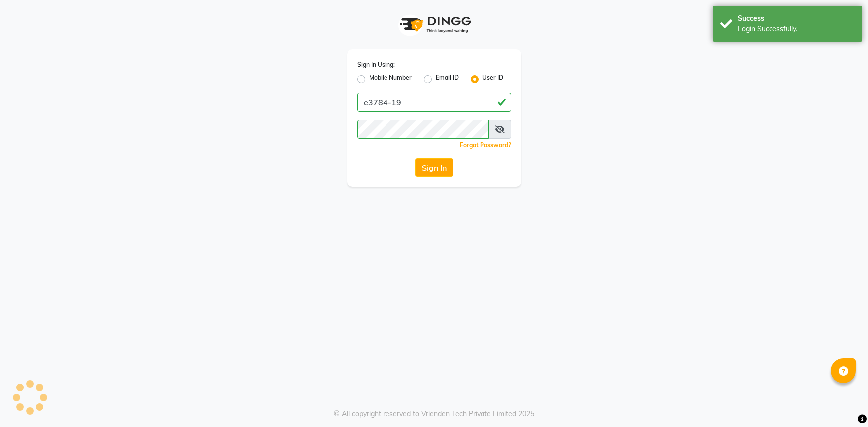 The height and width of the screenshot is (427, 868). I want to click on label: Email ID, so click(447, 79).